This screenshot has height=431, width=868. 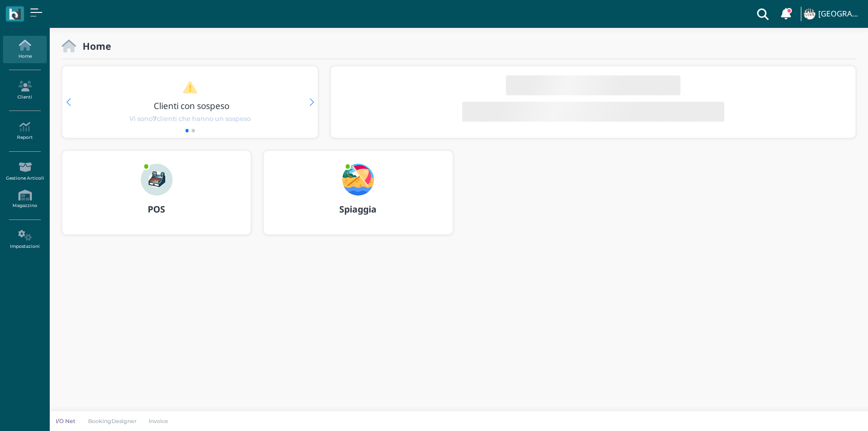 I want to click on a: Magazzino, so click(x=25, y=199).